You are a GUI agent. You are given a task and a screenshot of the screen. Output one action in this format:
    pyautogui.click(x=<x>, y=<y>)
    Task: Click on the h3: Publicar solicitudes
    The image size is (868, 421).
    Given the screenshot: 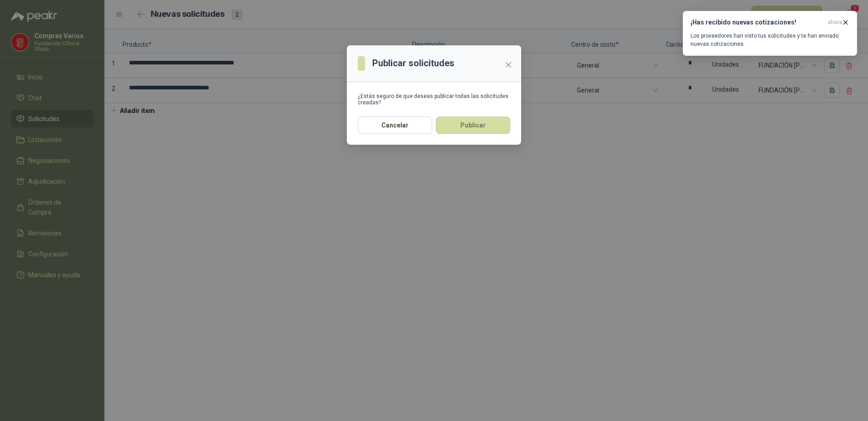 What is the action you would take?
    pyautogui.click(x=413, y=63)
    